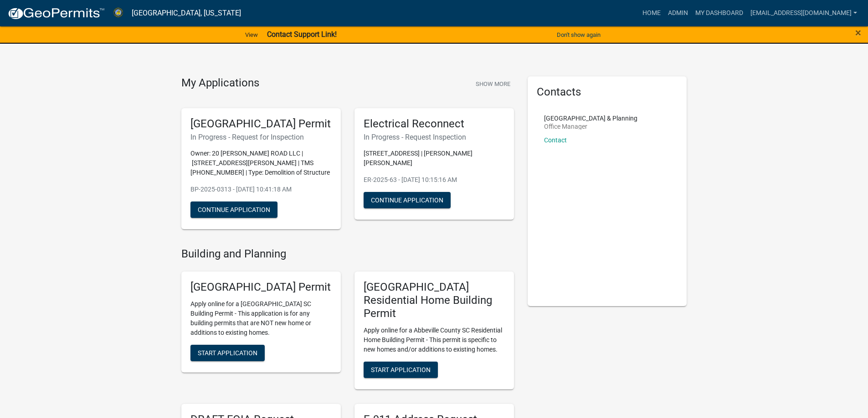  I want to click on button: Don't show again, so click(579, 35).